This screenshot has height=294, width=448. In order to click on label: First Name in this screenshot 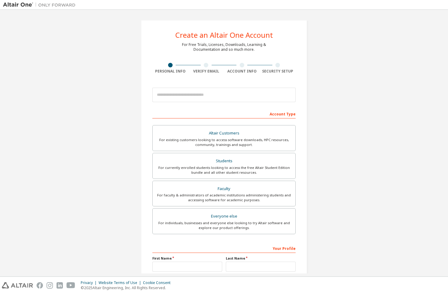, I will do `click(187, 258)`.